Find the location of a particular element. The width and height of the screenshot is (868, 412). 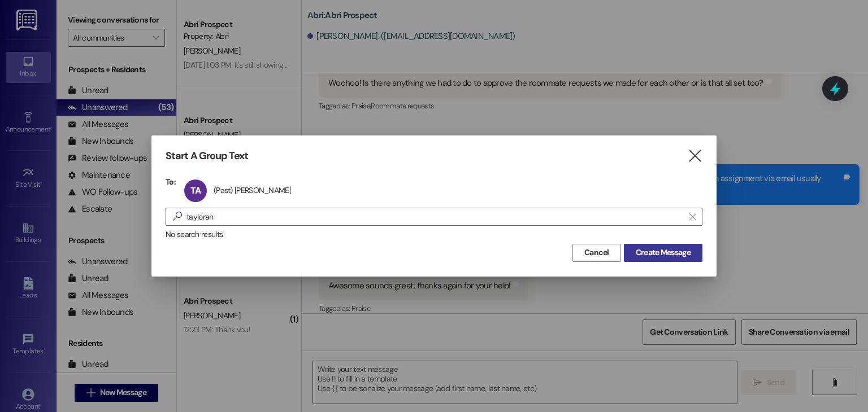

button: Cancel is located at coordinates (596, 252).